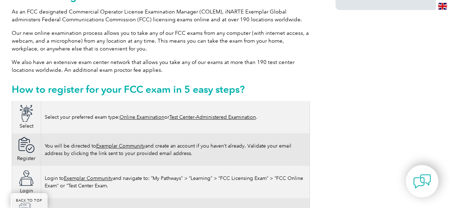  What do you see at coordinates (161, 16) in the screenshot?
I see `p: As an FCC designated Commercial Operator License Examination Manager (COLEM), iNARTE Exemplar Glo...` at bounding box center [161, 16].